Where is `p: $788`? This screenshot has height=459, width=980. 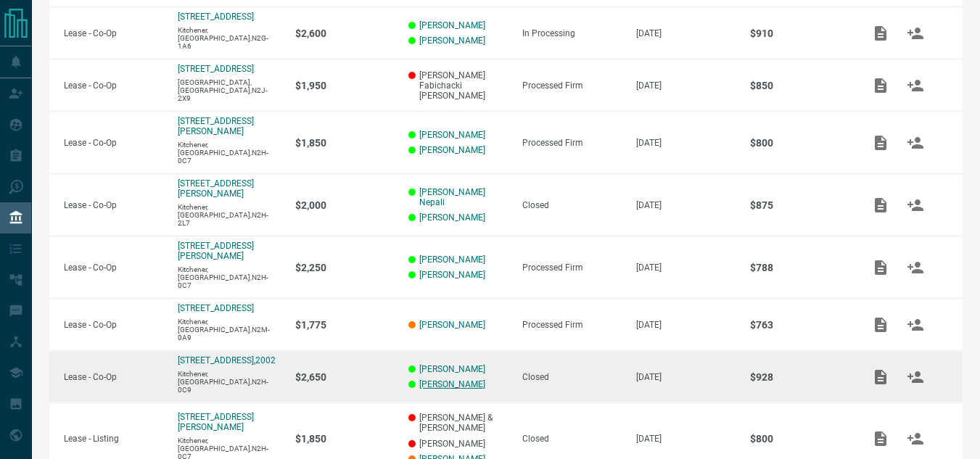 p: $788 is located at coordinates (799, 268).